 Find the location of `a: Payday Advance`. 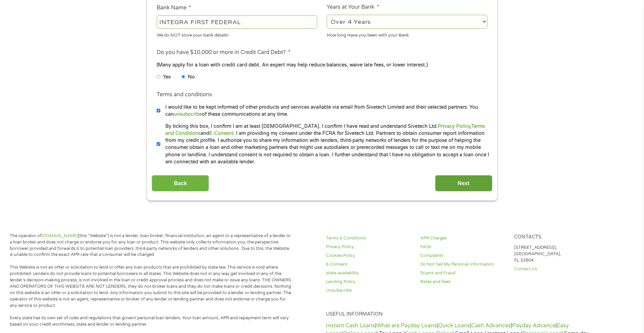

a: Payday Advance is located at coordinates (534, 326).